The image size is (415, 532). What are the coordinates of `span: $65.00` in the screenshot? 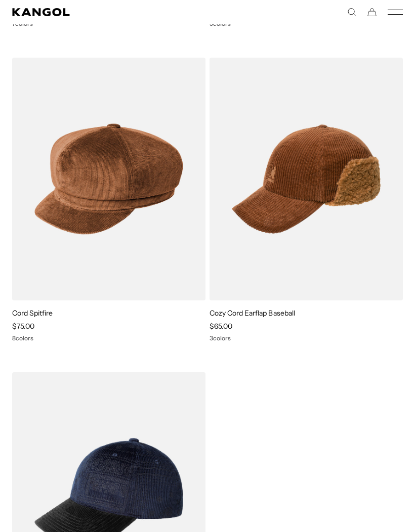 It's located at (221, 326).